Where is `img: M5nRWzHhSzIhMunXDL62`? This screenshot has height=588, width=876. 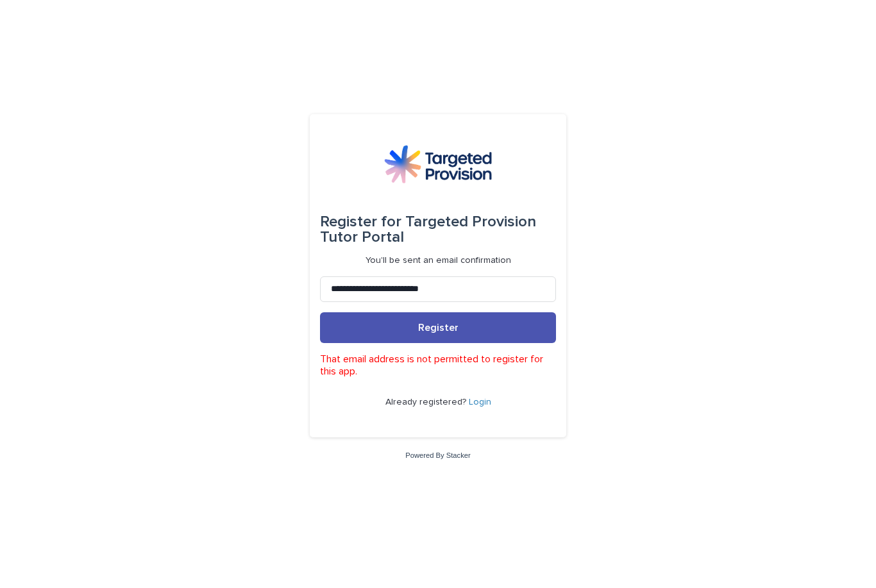
img: M5nRWzHhSzIhMunXDL62 is located at coordinates (438, 164).